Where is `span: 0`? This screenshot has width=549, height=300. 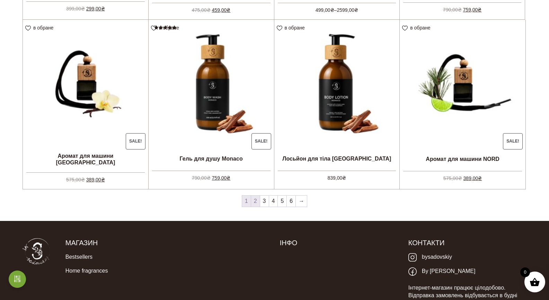
span: 0 is located at coordinates (525, 272).